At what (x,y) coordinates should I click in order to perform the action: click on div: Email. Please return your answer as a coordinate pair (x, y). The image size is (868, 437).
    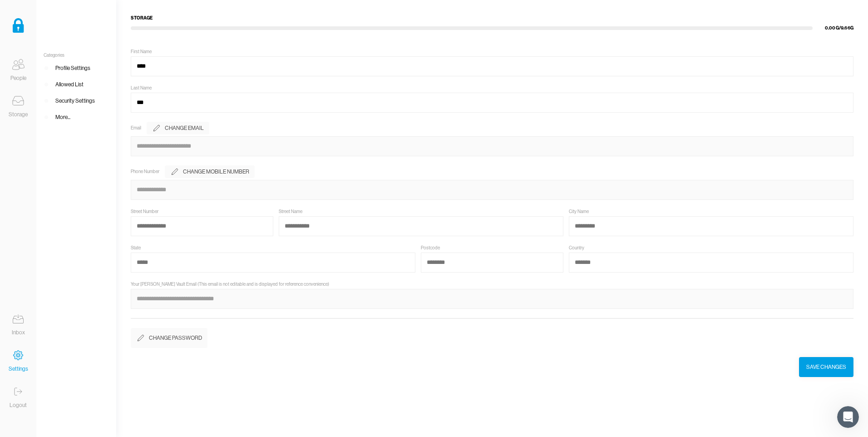
    Looking at the image, I should click on (135, 128).